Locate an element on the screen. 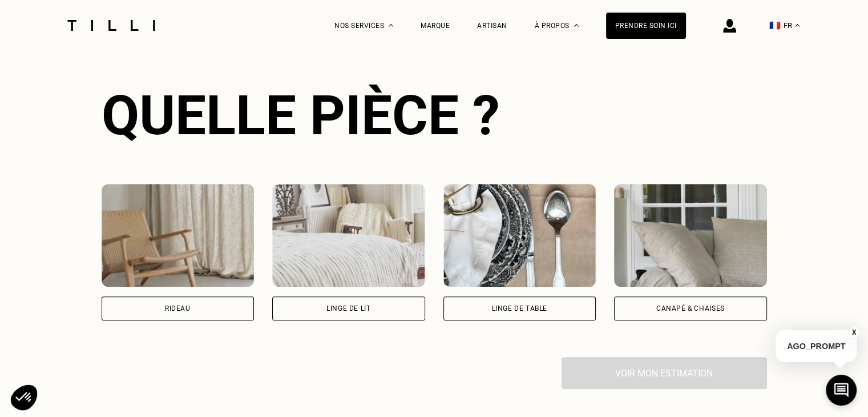  div: Canapé & chaises is located at coordinates (691, 308).